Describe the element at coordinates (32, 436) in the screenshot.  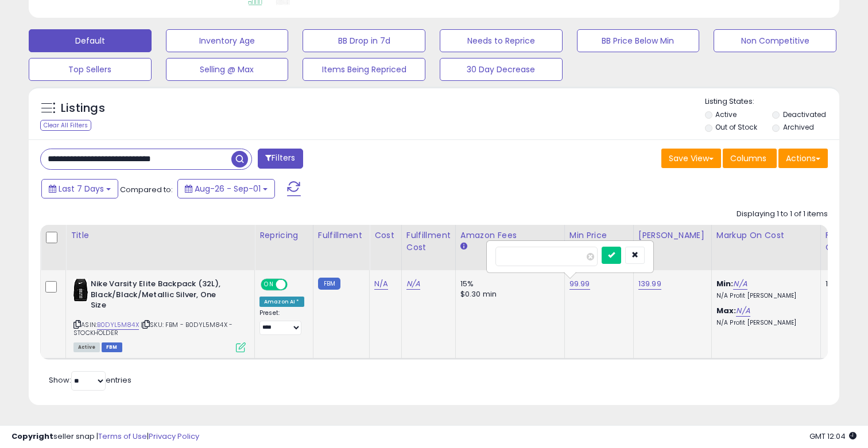
I see `strong: Copyright` at that location.